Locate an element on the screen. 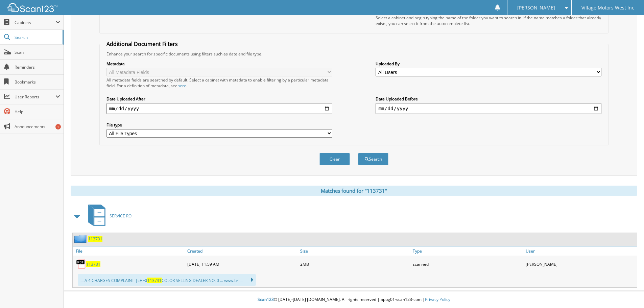 The height and width of the screenshot is (308, 644). div: Enhance your search for specific documents using filters such as date and file type. is located at coordinates (354, 54).